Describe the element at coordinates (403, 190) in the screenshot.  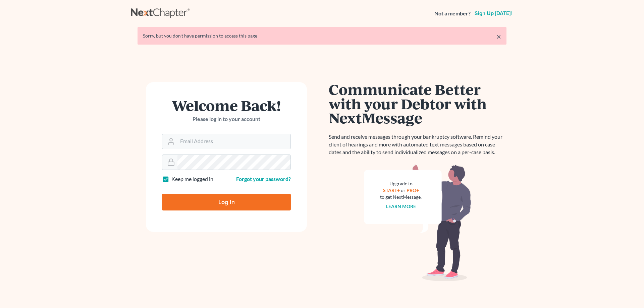
I see `span: or` at that location.